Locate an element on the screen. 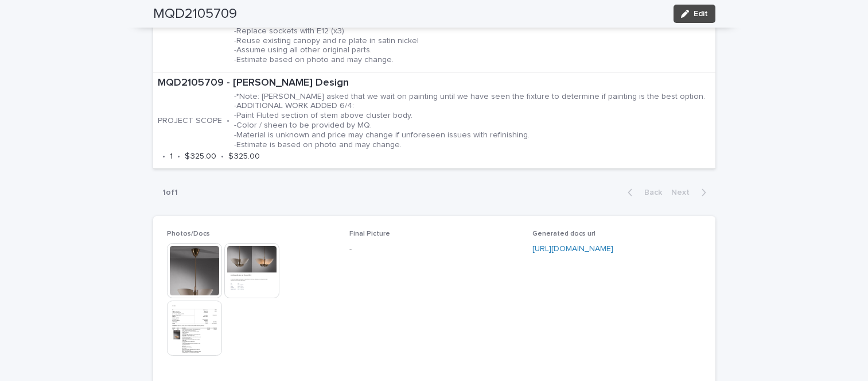 This screenshot has height=381, width=868. span: Final Picture is located at coordinates (369, 234).